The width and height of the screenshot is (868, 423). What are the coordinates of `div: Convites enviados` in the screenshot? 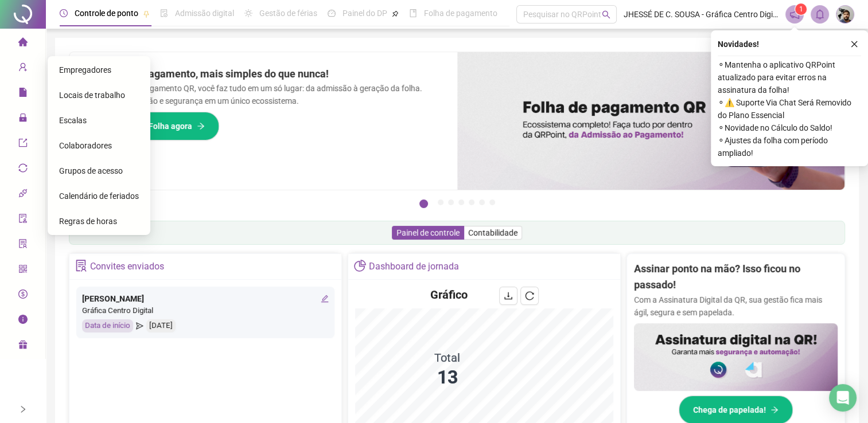 It's located at (127, 266).